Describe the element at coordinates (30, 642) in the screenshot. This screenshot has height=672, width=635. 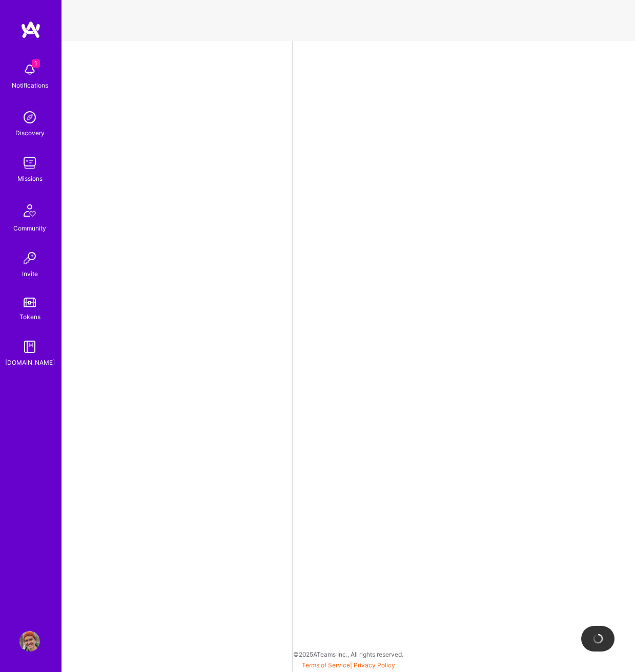
I see `a: User Avatar` at that location.